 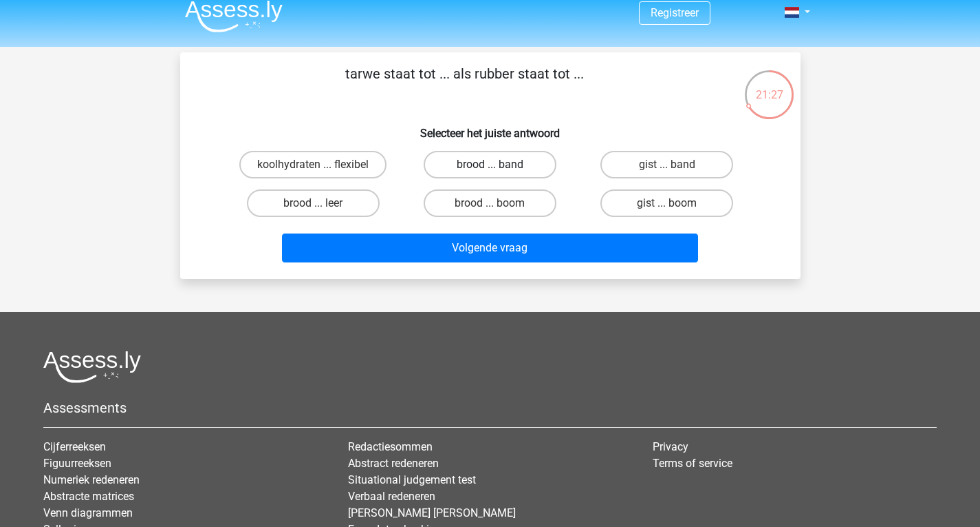 What do you see at coordinates (74, 446) in the screenshot?
I see `a: Cijferreeksen` at bounding box center [74, 446].